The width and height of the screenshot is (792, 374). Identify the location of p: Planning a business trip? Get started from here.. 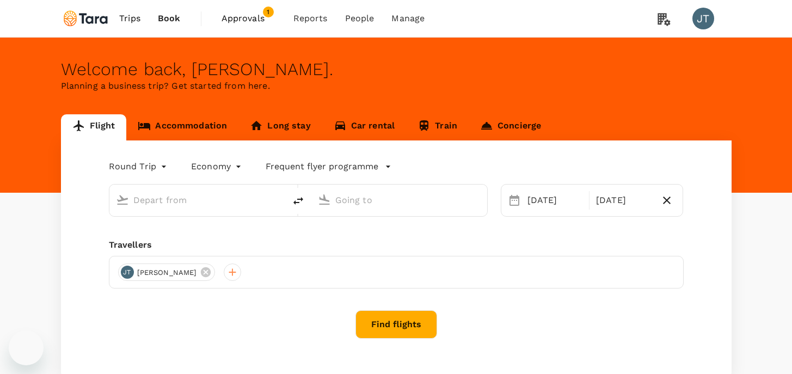
(396, 86).